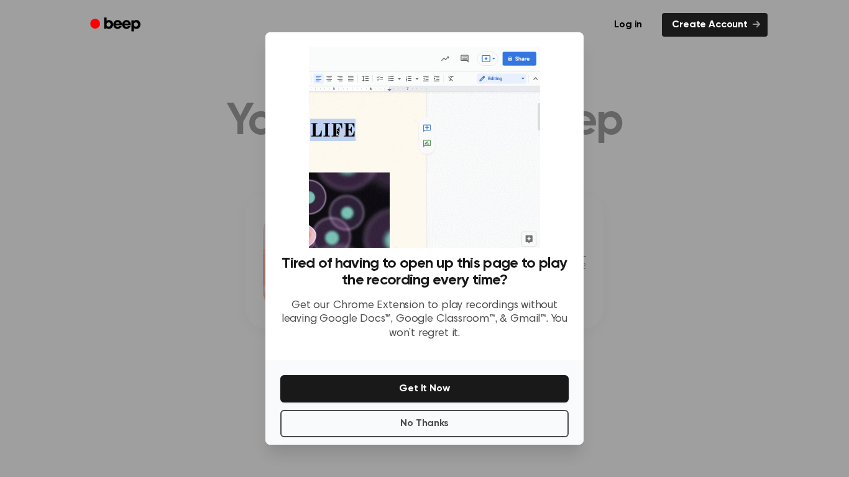  I want to click on a: Log in, so click(628, 25).